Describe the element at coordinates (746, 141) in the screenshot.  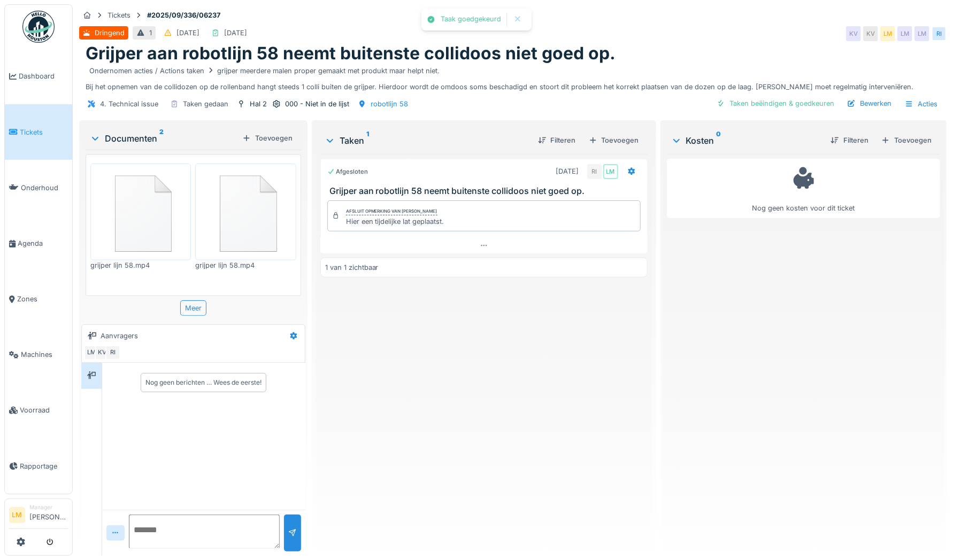
I see `div: Kosten` at that location.